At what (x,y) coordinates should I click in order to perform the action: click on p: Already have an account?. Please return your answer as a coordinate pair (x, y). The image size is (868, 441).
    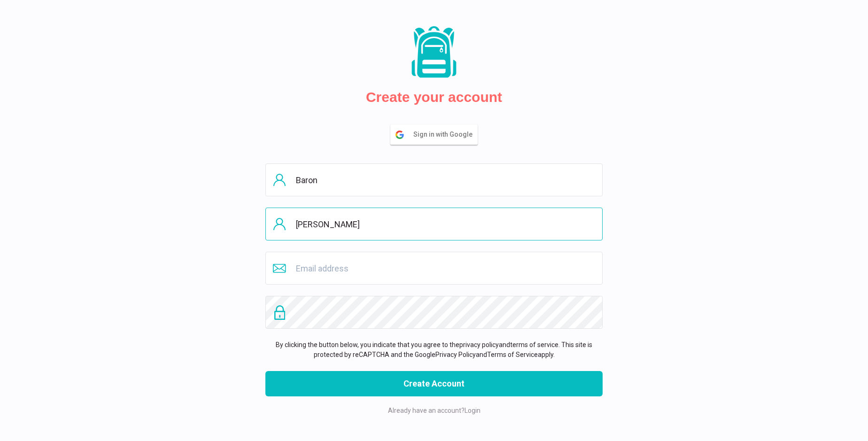
    Looking at the image, I should click on (434, 411).